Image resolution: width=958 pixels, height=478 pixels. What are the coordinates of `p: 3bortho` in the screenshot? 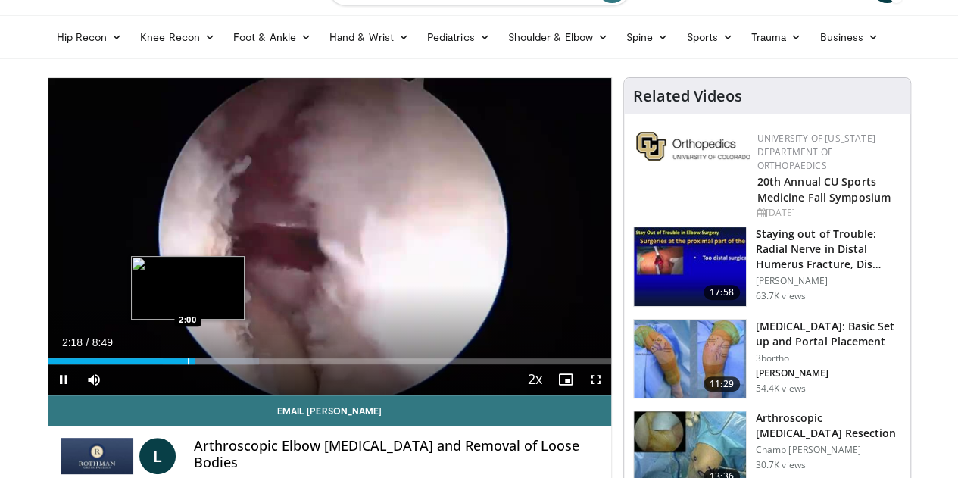 It's located at (829, 358).